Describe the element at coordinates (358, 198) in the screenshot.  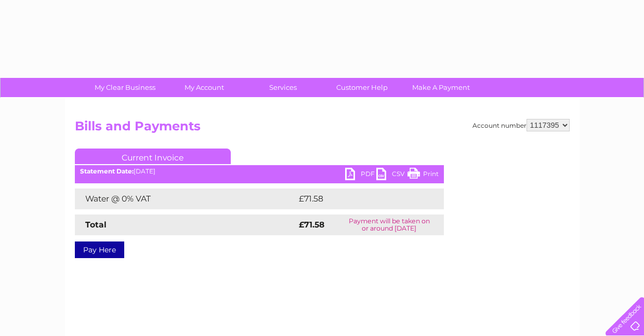
I see `td: £71.58` at that location.